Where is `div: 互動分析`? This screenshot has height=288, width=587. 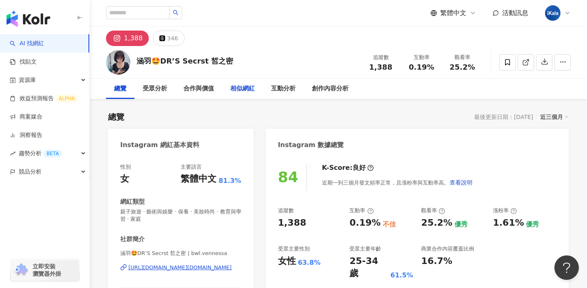
div: 互動分析 is located at coordinates (284, 89).